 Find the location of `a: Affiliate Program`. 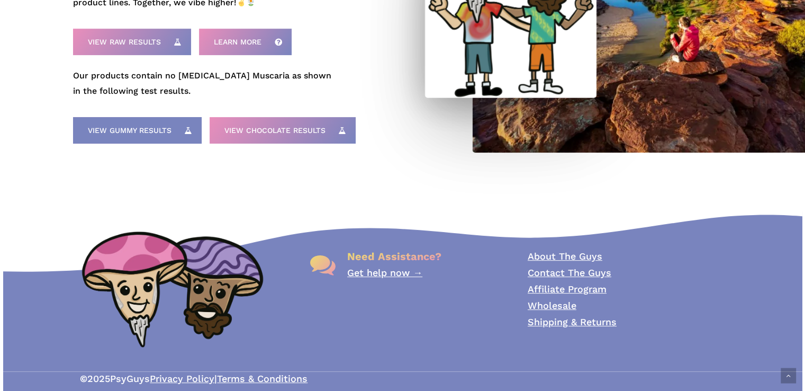

a: Affiliate Program is located at coordinates (567, 288).